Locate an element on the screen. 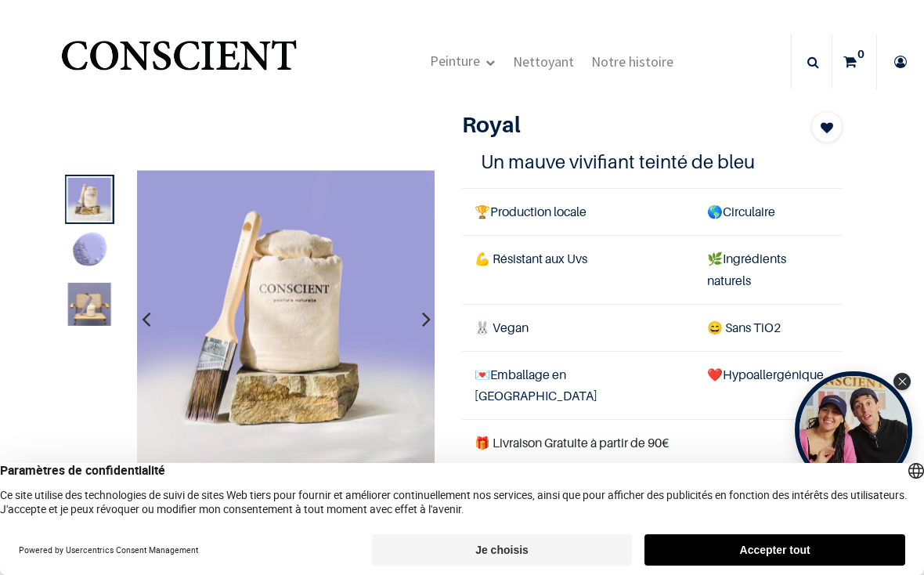  td: Circulaire is located at coordinates (768, 212).